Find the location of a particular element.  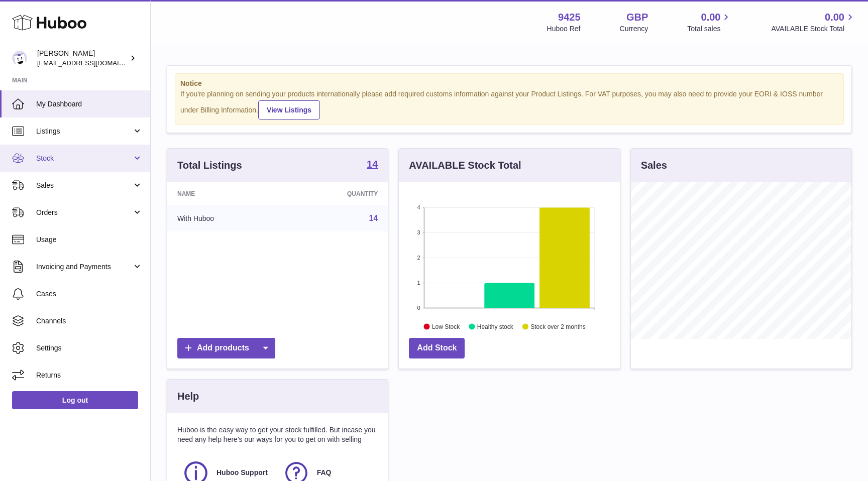

text: 3 is located at coordinates (419, 233).